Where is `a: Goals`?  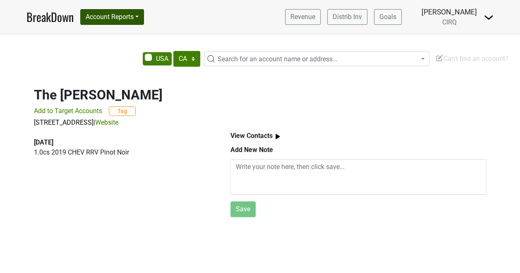
a: Goals is located at coordinates (388, 17).